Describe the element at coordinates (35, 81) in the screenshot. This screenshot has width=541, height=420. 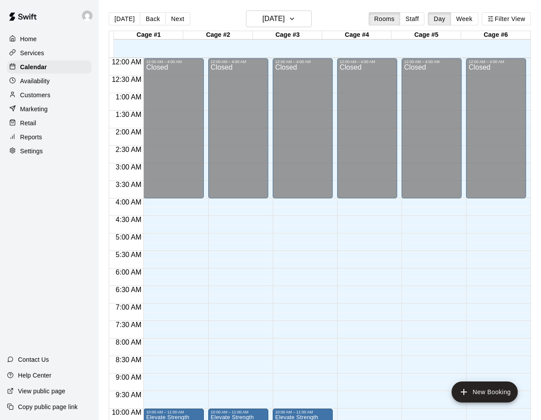
I see `p: Availability` at that location.